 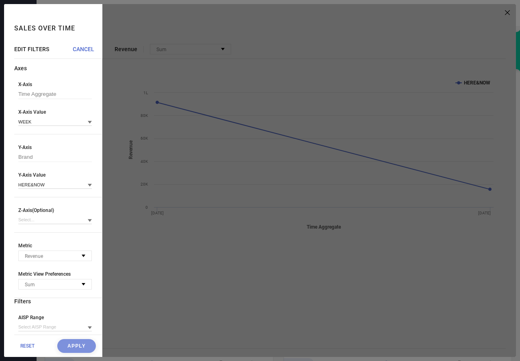 I want to click on div: Axes, so click(x=58, y=68).